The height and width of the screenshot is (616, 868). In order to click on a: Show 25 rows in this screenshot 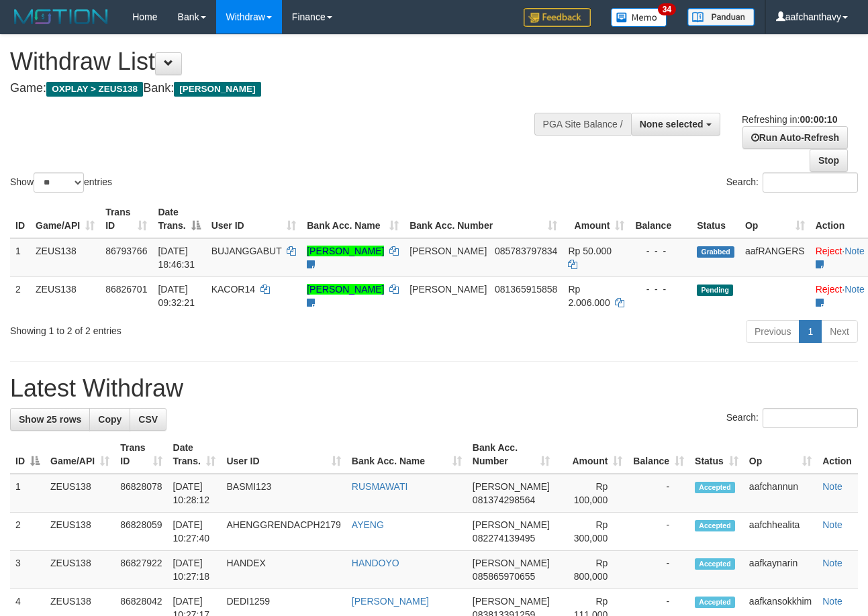, I will do `click(50, 419)`.